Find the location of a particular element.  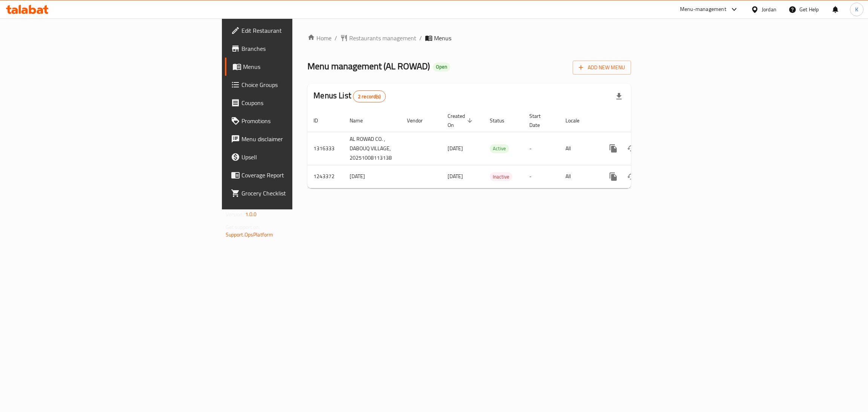

span: Open is located at coordinates (441, 67).